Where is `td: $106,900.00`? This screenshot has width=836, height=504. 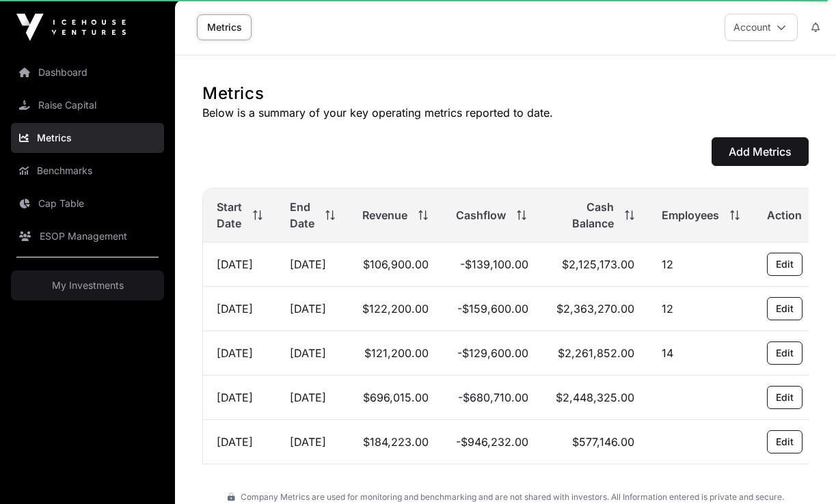 td: $106,900.00 is located at coordinates (395, 264).